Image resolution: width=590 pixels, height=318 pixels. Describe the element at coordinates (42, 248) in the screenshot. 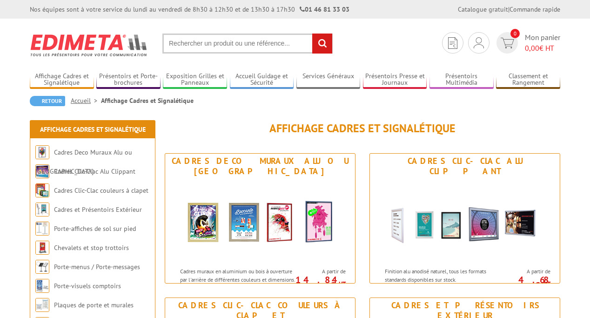

I see `img: Chevalets et stop trottoirs` at that location.